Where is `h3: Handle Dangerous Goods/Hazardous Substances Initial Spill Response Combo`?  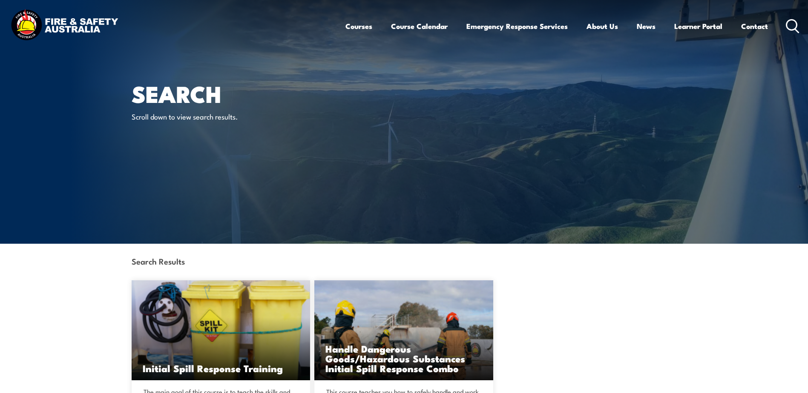
h3: Handle Dangerous Goods/Hazardous Substances Initial Spill Response Combo is located at coordinates (404, 359).